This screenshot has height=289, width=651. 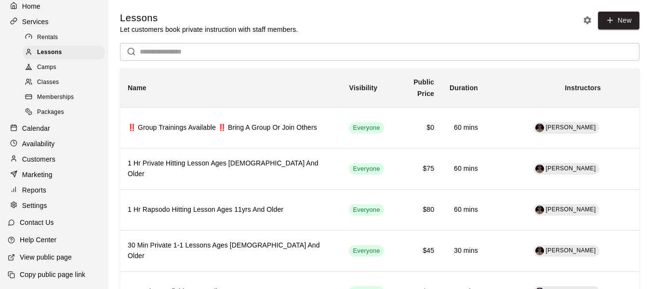 I want to click on p: Settings, so click(x=35, y=205).